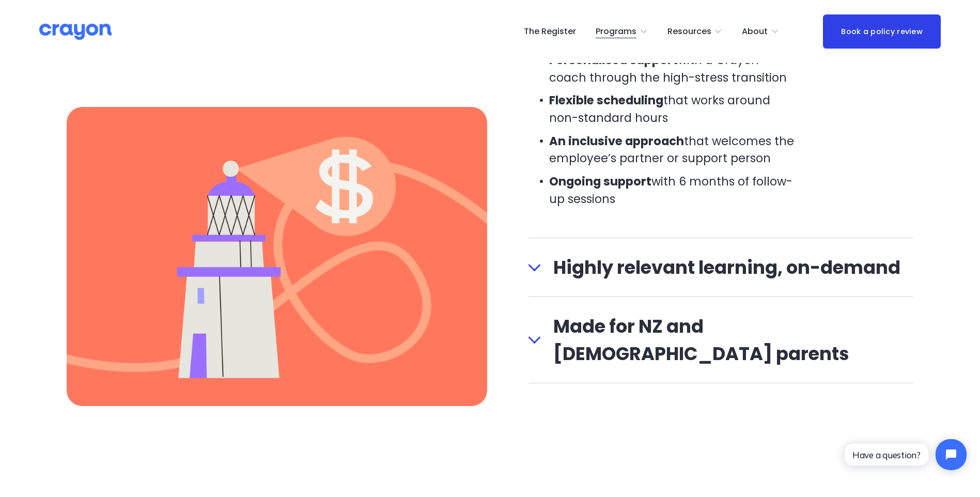  What do you see at coordinates (616, 31) in the screenshot?
I see `span: Programs` at bounding box center [616, 31].